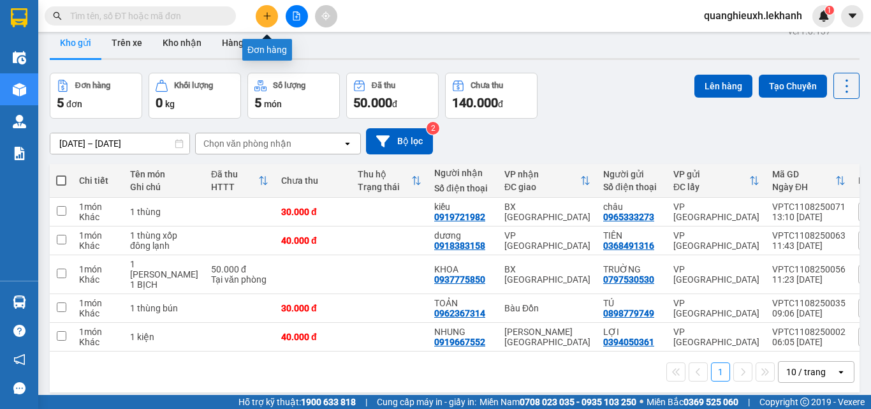  Describe the element at coordinates (542, 174) in the screenshot. I see `div: VP nhận` at that location.